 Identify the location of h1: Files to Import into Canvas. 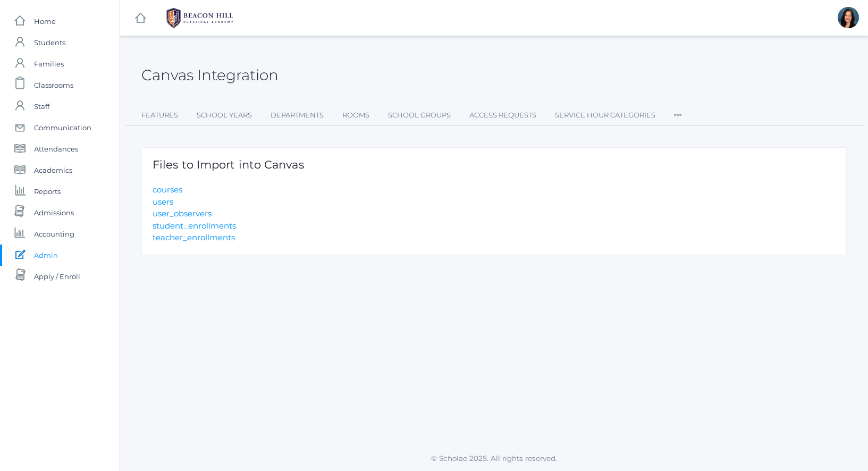
(494, 165).